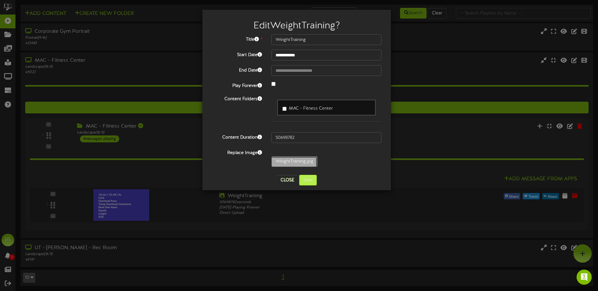 The width and height of the screenshot is (598, 291). Describe the element at coordinates (297, 26) in the screenshot. I see `h2: Edit WeightTraining ?` at that location.